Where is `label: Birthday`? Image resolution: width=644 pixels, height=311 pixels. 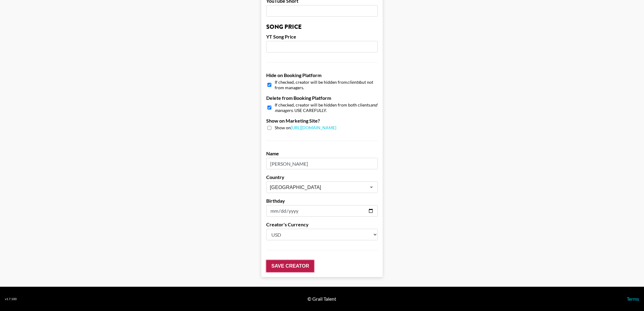
label: Birthday is located at coordinates (322, 201).